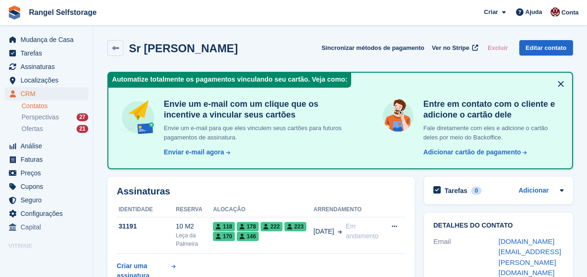 Image resolution: width=587 pixels, height=277 pixels. Describe the element at coordinates (497, 48) in the screenshot. I see `button: Excluir` at that location.